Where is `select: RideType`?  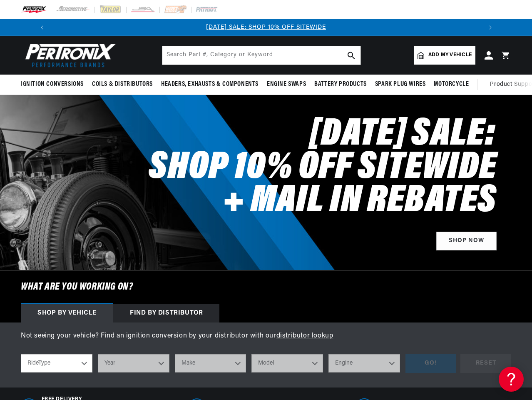 select: RideType is located at coordinates (57, 363).